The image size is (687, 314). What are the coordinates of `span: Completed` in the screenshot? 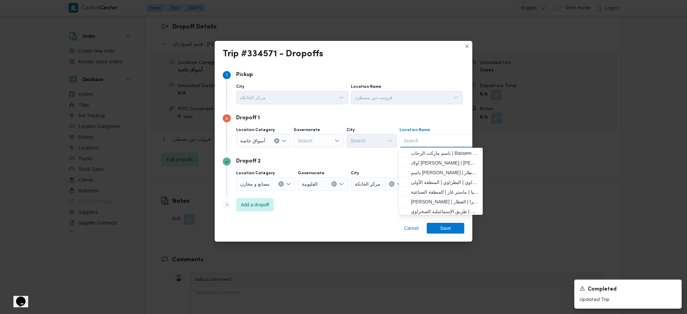 It's located at (602, 290).